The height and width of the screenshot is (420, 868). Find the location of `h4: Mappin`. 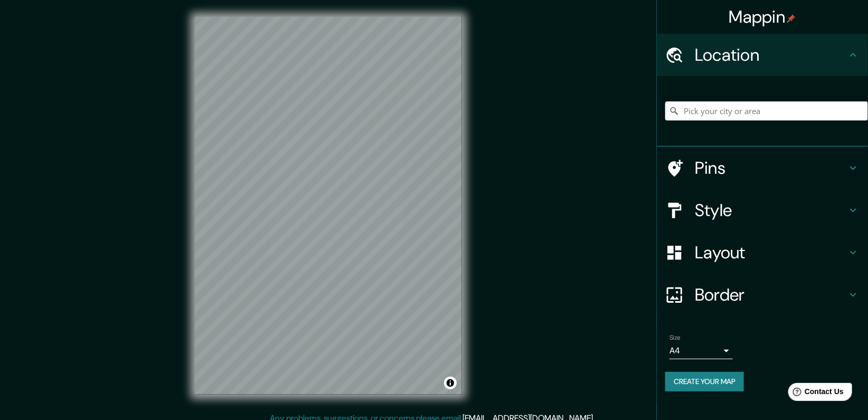

h4: Mappin is located at coordinates (762, 17).